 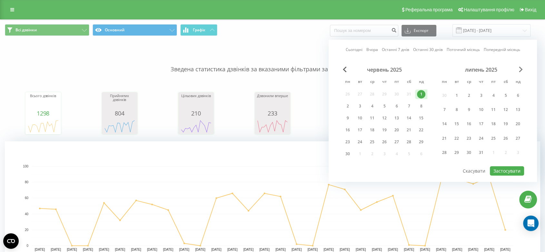 I want to click on div: 22, so click(x=421, y=130).